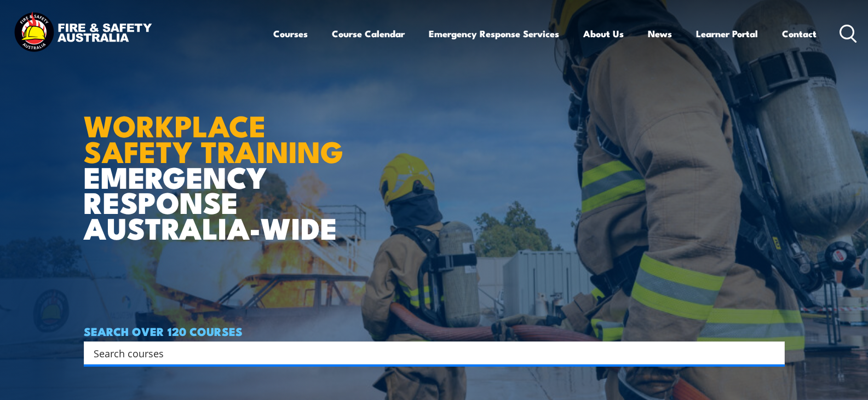  What do you see at coordinates (427, 353) in the screenshot?
I see `input: Search input` at bounding box center [427, 353].